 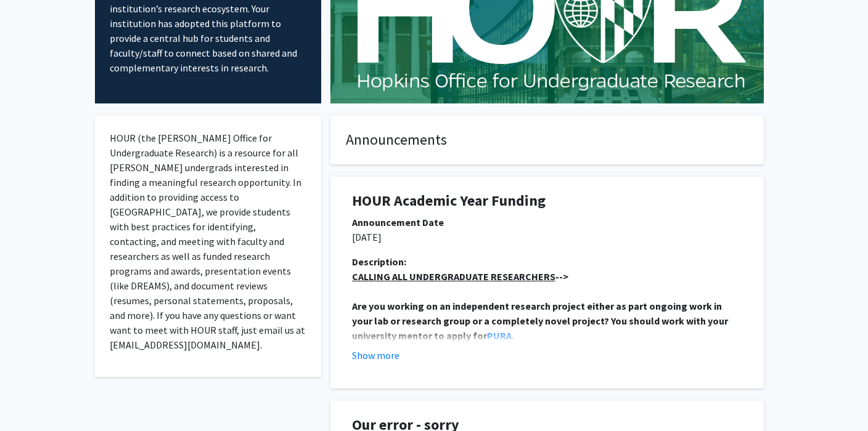 I want to click on u: CALLING ALL UNDERGRADUATE RESEARCHERS, so click(x=454, y=276).